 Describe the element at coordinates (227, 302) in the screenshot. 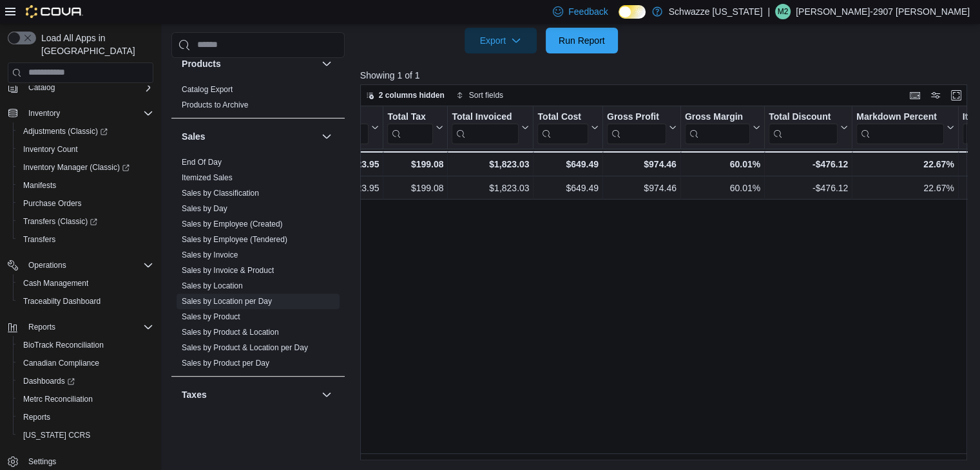

I see `span: Sales by Location per Day` at that location.